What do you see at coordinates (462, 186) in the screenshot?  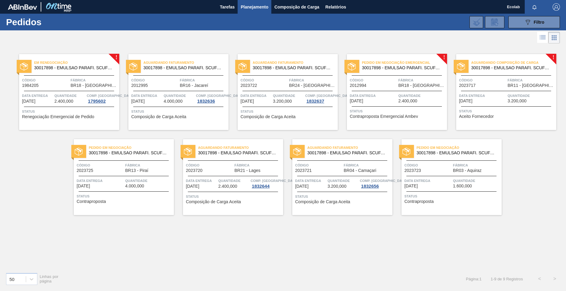 I see `span: 1.600,000` at bounding box center [462, 186].